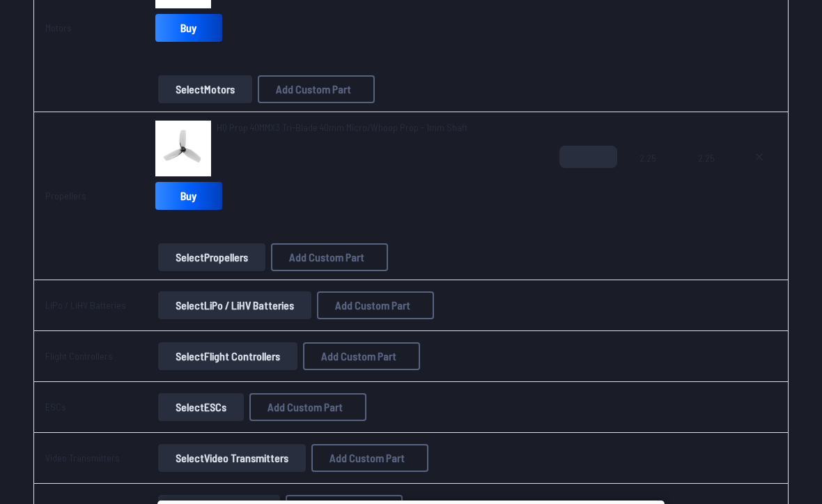 This screenshot has height=504, width=822. What do you see at coordinates (342, 127) in the screenshot?
I see `span: HQ Prop 40MMX3 Tri-Blade 40mm Micro/Whoop Prop - 1mm Shaft` at bounding box center [342, 127].